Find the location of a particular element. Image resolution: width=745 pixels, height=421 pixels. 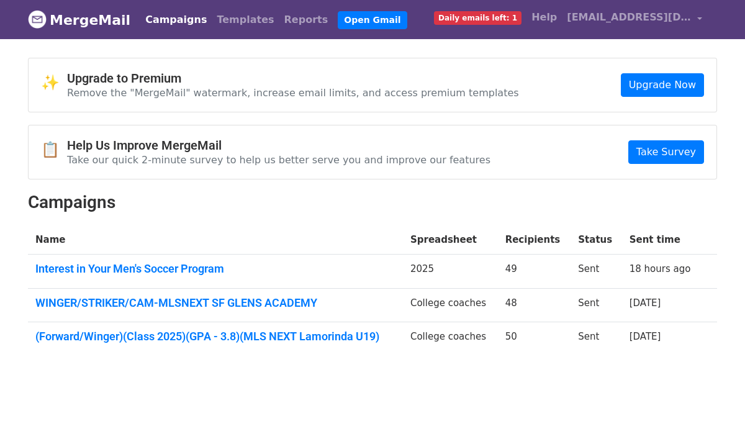

span: Daily emails left: 1 is located at coordinates (477, 18).